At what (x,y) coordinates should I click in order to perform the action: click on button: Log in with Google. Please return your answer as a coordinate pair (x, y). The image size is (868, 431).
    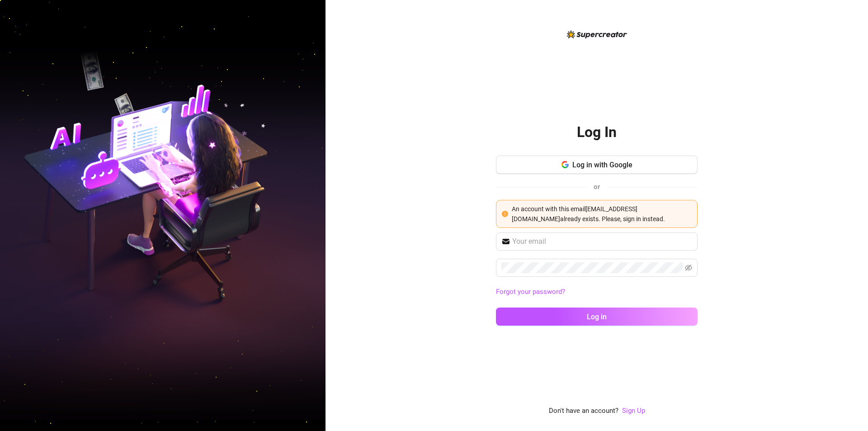
    Looking at the image, I should click on (597, 165).